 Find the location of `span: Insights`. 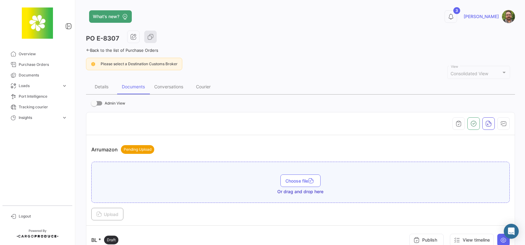

span: Insights is located at coordinates (39, 118).